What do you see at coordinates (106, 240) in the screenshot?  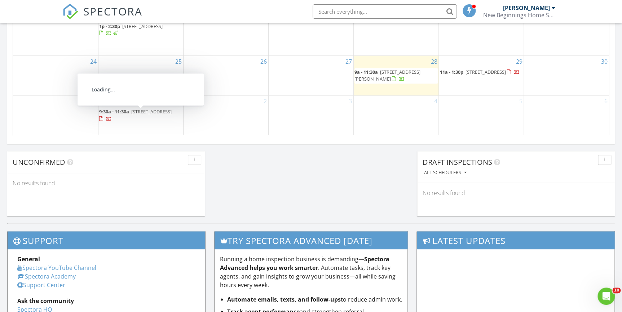 I see `h3: Support` at bounding box center [106, 240].